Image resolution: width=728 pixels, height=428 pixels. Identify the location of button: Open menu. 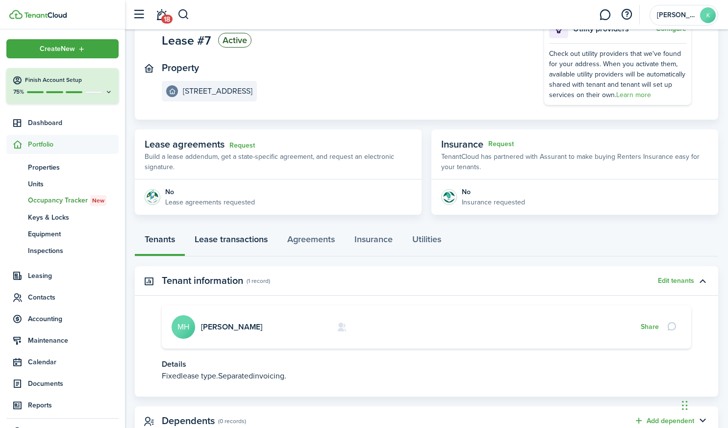
(62, 49).